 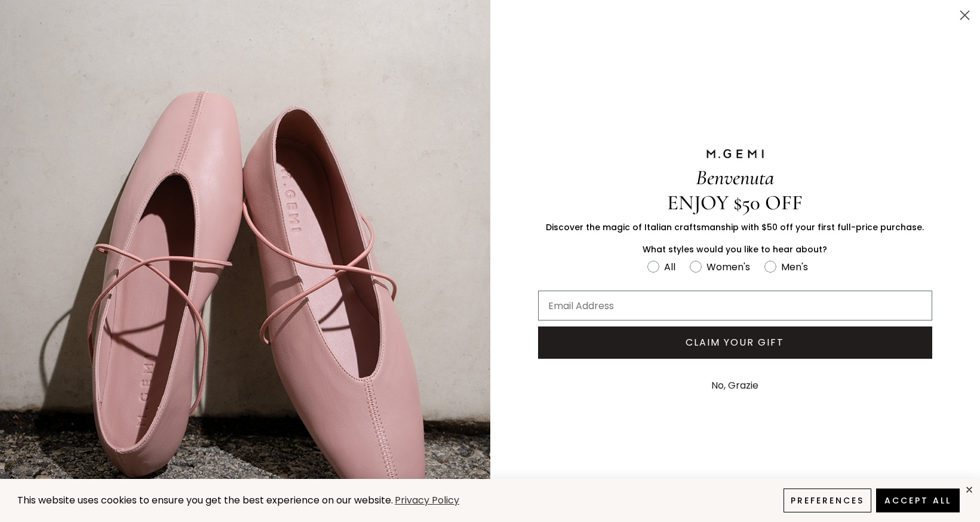 What do you see at coordinates (734, 250) in the screenshot?
I see `span: What styles would you like to hear about?` at bounding box center [734, 250].